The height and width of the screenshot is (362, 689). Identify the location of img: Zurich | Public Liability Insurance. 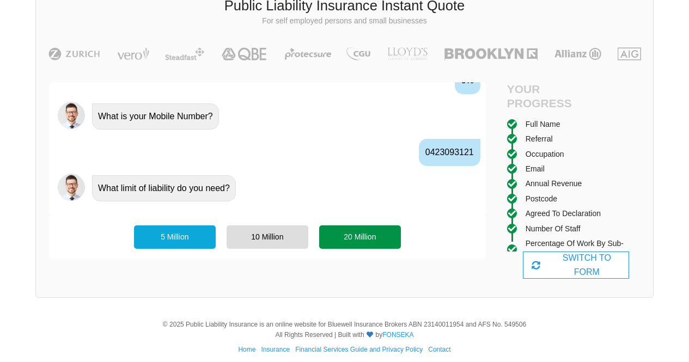
(74, 54).